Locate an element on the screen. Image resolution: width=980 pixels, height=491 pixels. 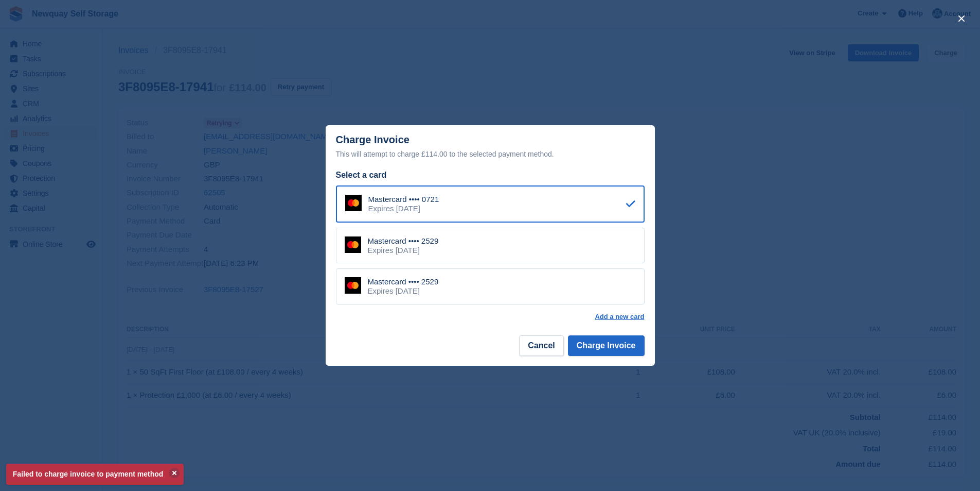
button: Charge Invoice is located at coordinates (607, 345).